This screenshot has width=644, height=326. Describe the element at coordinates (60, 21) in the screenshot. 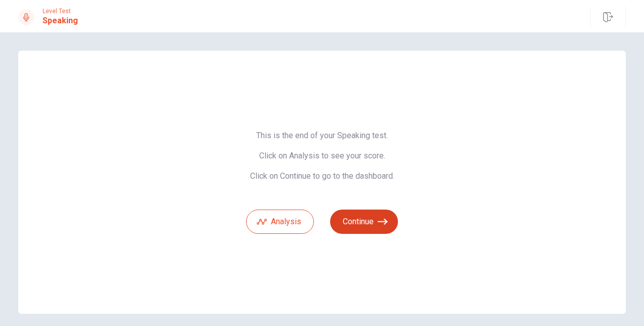

I see `h1: Speaking` at that location.